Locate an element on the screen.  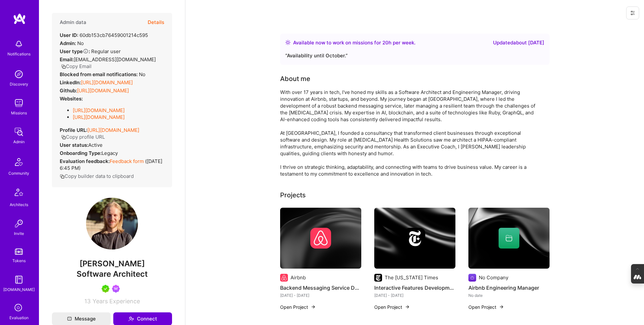
h4: Airbnb Engineering Manager is located at coordinates (509, 288).